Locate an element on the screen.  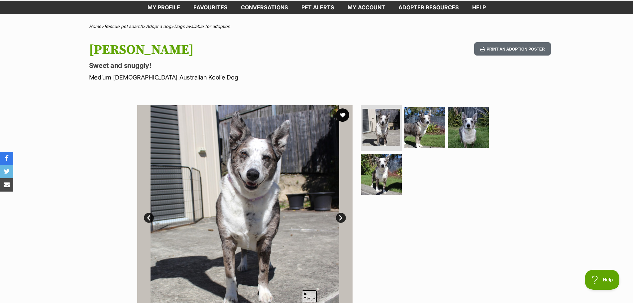
button: favourite is located at coordinates (343, 115).